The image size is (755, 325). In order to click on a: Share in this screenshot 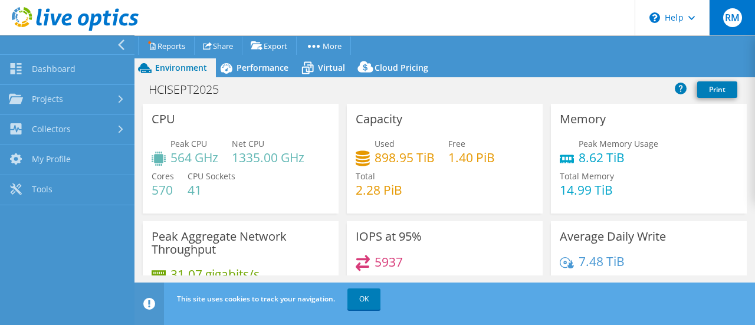, I will do `click(218, 45)`.